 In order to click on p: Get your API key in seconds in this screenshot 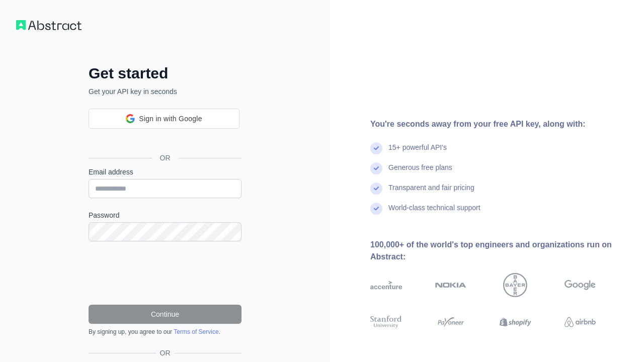, I will do `click(165, 92)`.